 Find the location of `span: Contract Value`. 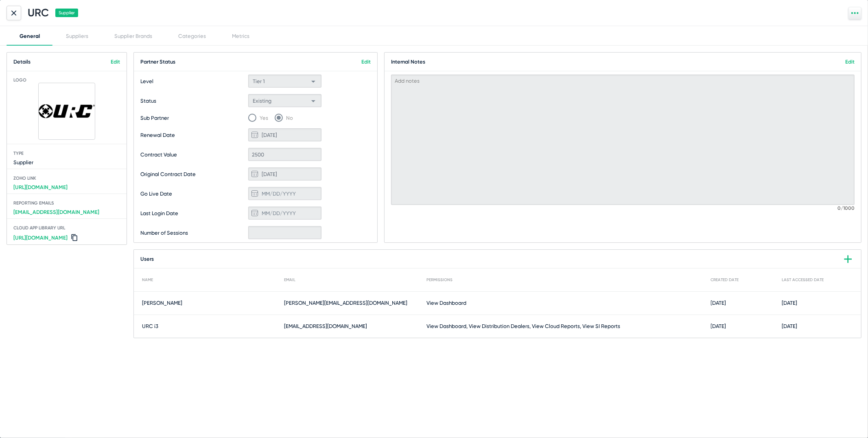

span: Contract Value is located at coordinates (193, 154).